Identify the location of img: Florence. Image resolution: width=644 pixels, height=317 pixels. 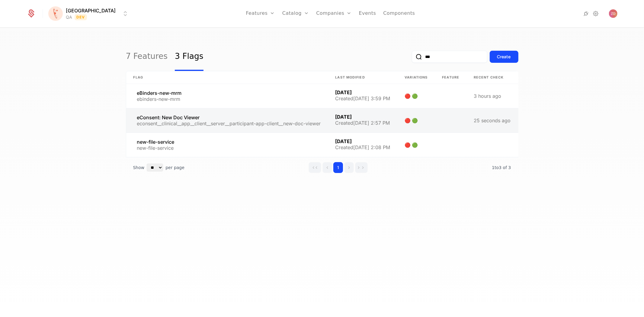
(56, 14).